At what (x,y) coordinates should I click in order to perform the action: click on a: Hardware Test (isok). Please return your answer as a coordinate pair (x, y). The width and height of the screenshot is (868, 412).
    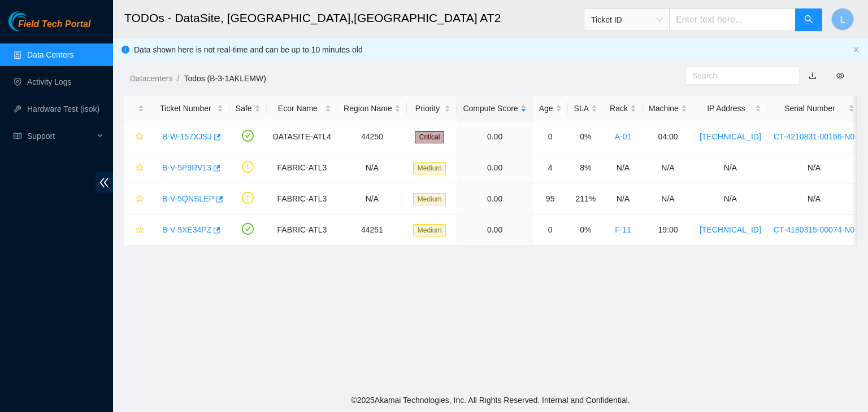
    Looking at the image, I should click on (63, 109).